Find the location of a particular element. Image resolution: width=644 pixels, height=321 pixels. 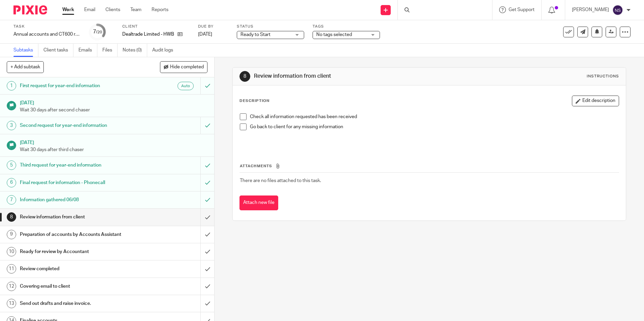

span: Get Support is located at coordinates (521, 10).